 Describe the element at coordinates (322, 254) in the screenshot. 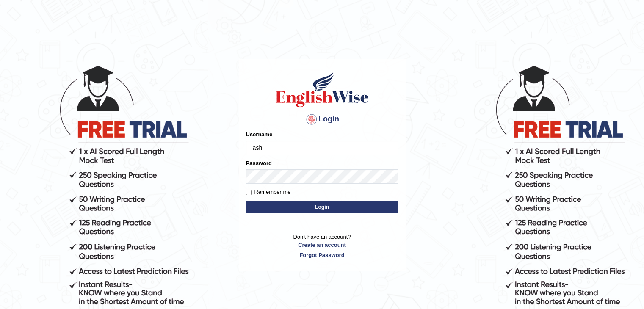

I see `a: Forgot Password` at that location.